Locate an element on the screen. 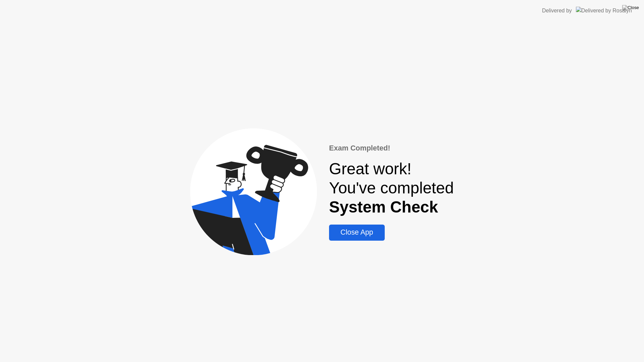 This screenshot has height=362, width=644. b: System Check is located at coordinates (383, 207).